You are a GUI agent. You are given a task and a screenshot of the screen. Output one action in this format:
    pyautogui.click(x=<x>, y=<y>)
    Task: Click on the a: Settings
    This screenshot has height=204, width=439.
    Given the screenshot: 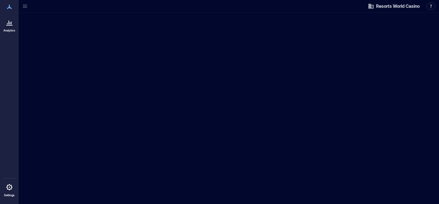 What is the action you would take?
    pyautogui.click(x=9, y=190)
    